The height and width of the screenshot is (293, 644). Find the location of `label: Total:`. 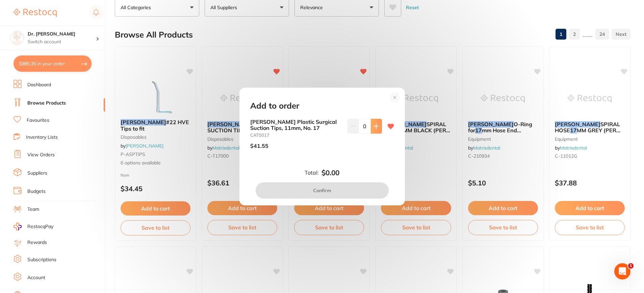

label: Total: is located at coordinates (312, 172).